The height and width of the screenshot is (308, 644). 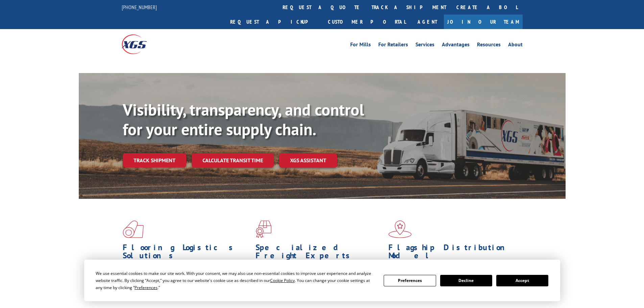 I want to click on a: Join Our Team, so click(x=483, y=22).